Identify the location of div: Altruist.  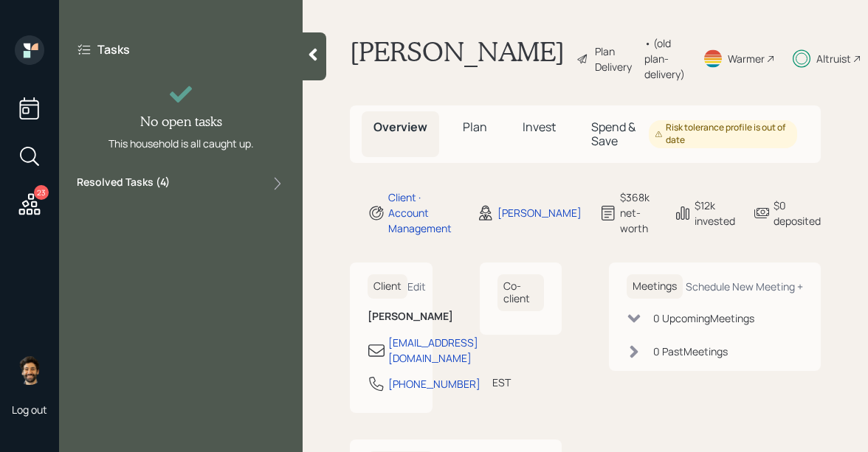
(833, 58).